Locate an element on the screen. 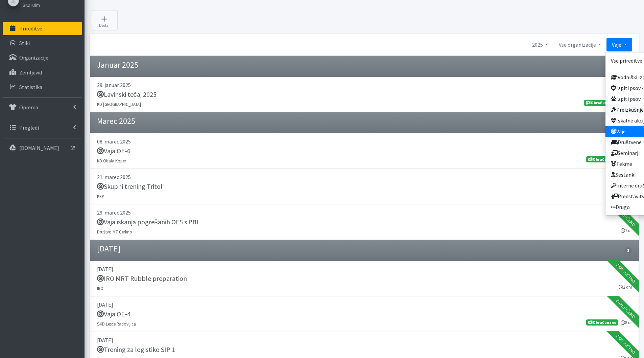 This screenshot has height=358, width=644. h4: Marec 2025 is located at coordinates (116, 121).